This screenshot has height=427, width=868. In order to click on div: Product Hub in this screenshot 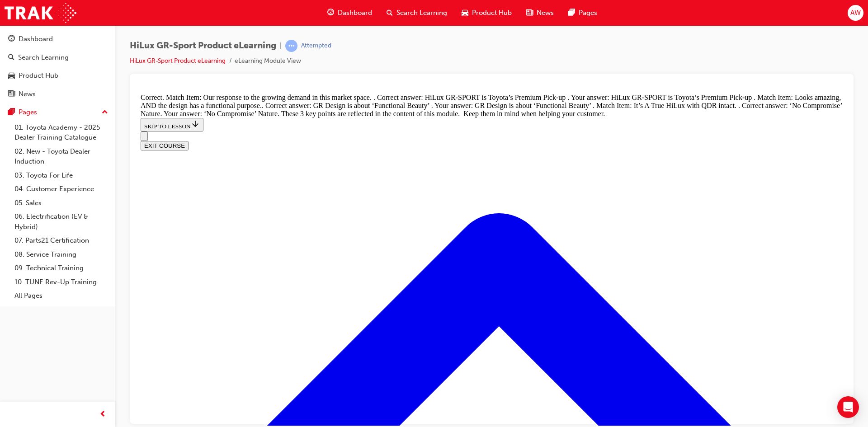, I will do `click(39, 76)`.